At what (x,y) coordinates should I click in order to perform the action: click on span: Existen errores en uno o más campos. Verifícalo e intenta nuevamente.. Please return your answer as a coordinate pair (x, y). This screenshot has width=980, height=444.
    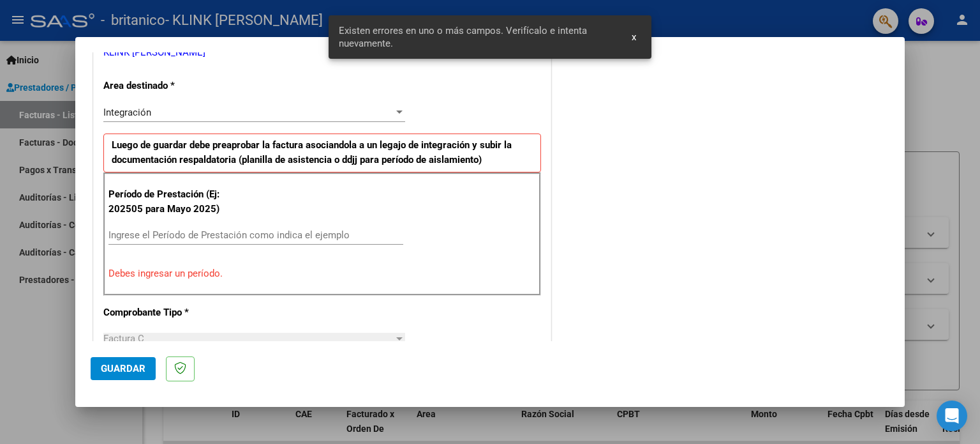
    Looking at the image, I should click on (478, 37).